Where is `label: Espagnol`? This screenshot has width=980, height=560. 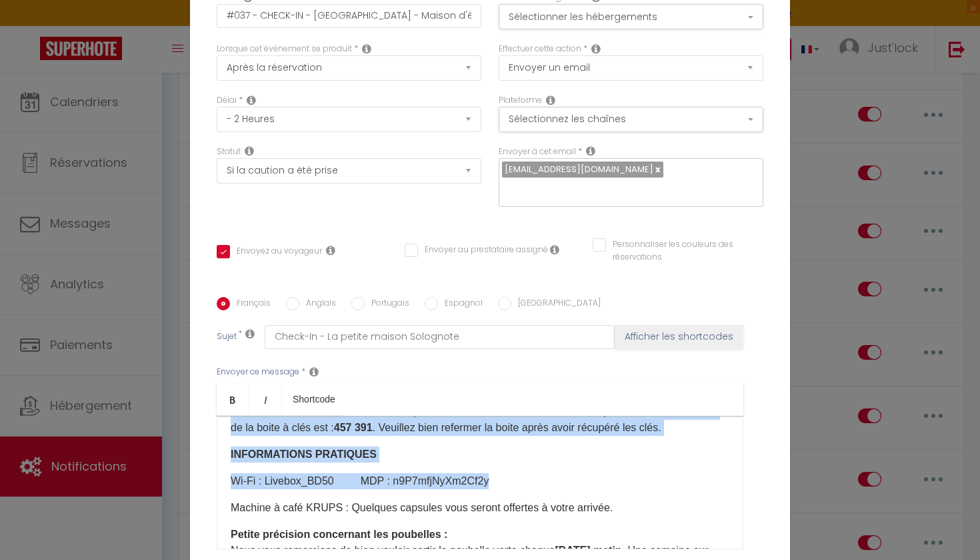 label: Espagnol is located at coordinates (460, 304).